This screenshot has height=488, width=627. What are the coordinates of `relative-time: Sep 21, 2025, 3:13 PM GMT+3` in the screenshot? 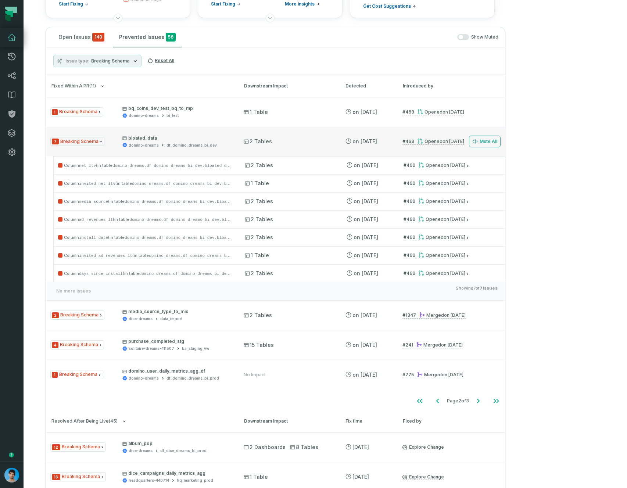 It's located at (361, 477).